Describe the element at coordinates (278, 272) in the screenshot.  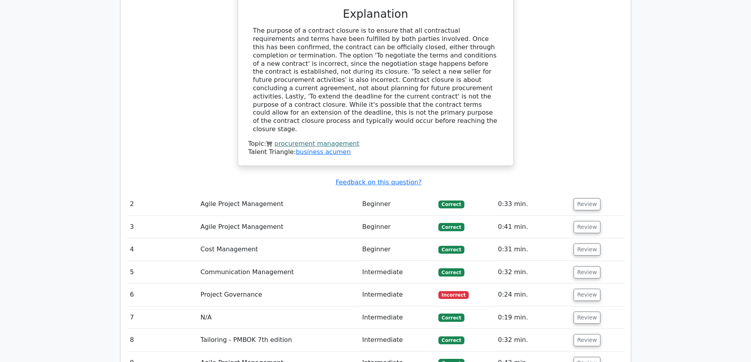
I see `td: Communication Management` at that location.